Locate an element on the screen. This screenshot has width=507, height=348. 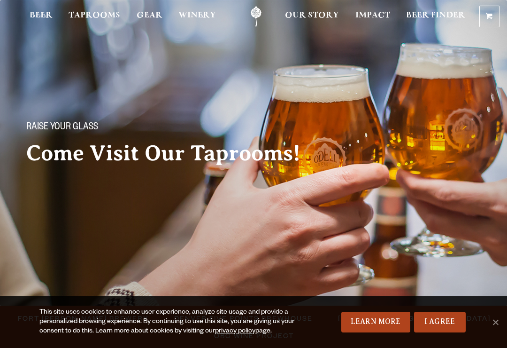
a: I Agree is located at coordinates (440, 322).